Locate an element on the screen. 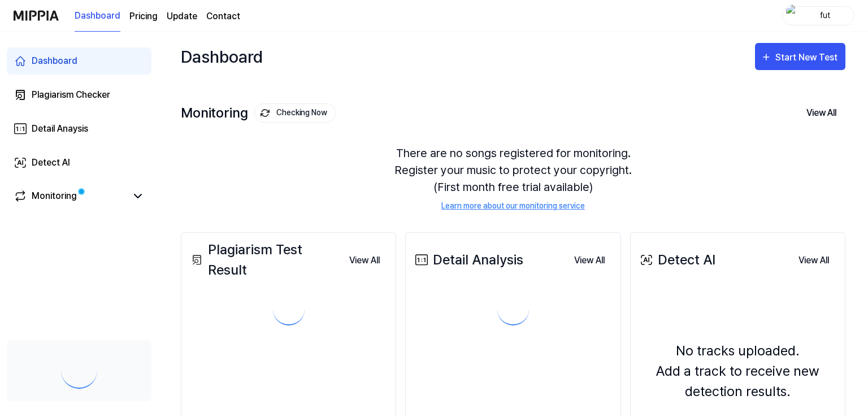  a: Update is located at coordinates (182, 16).